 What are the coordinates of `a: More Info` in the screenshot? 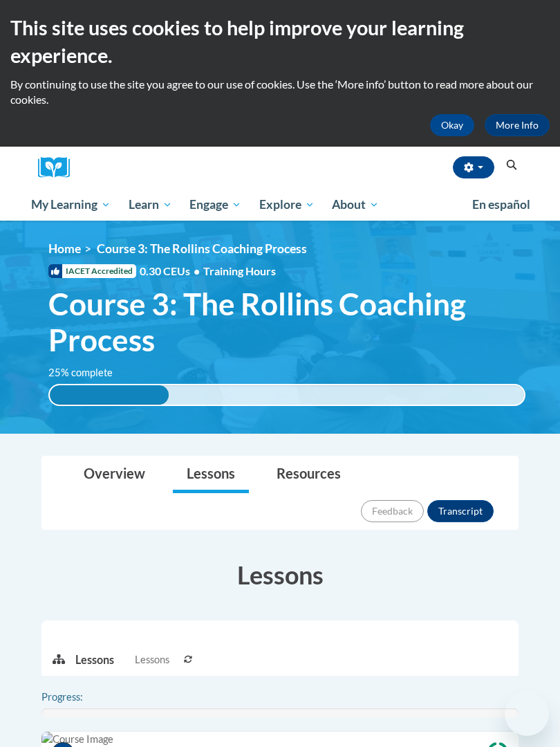 It's located at (517, 125).